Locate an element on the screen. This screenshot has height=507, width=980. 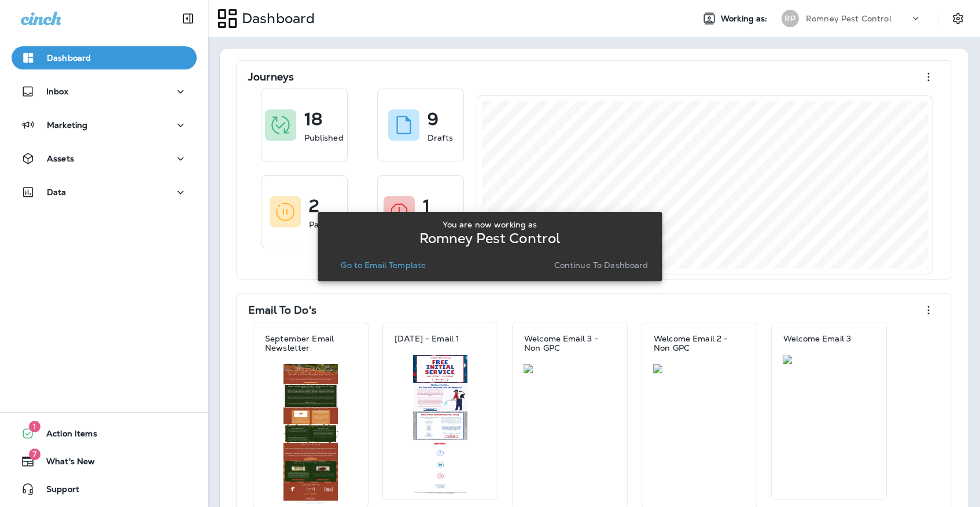
button: 7What's New is located at coordinates (104, 461).